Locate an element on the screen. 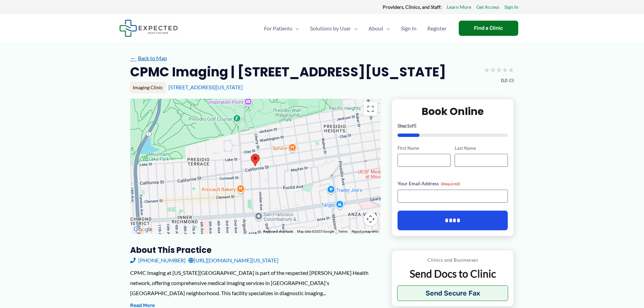 Image resolution: width=644 pixels, height=308 pixels. p: Step of is located at coordinates (453, 126).